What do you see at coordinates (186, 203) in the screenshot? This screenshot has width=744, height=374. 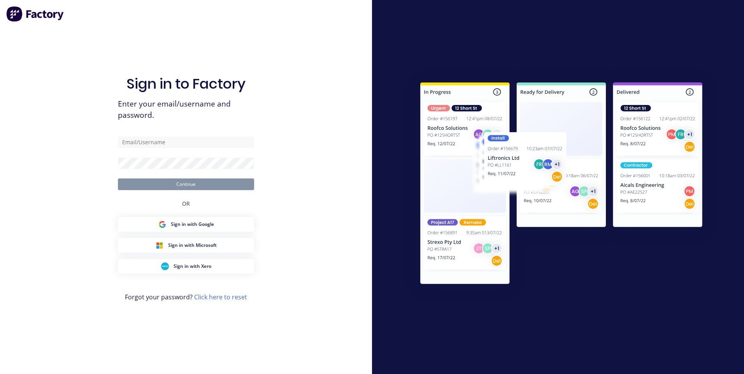 I see `div: OR` at bounding box center [186, 203].